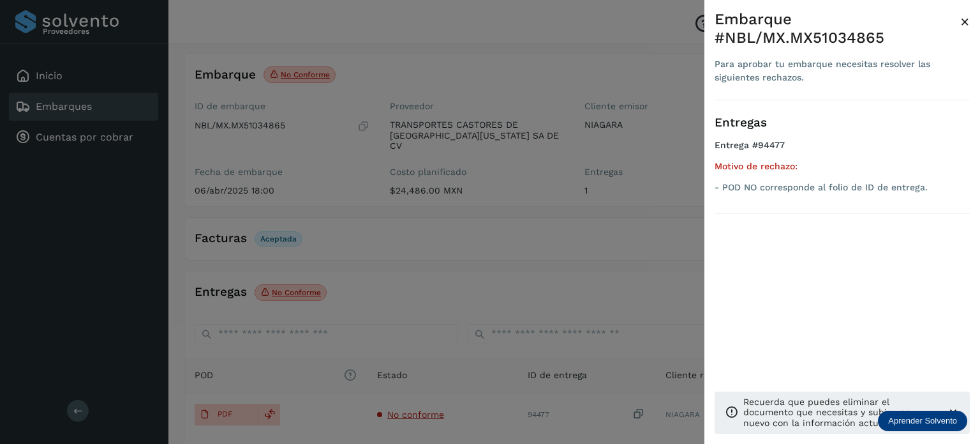 The image size is (980, 444). Describe the element at coordinates (839, 412) in the screenshot. I see `p: Recuerda que puedes eliminar el documento que necesitas y subir uno nuevo con la información actu...` at that location.